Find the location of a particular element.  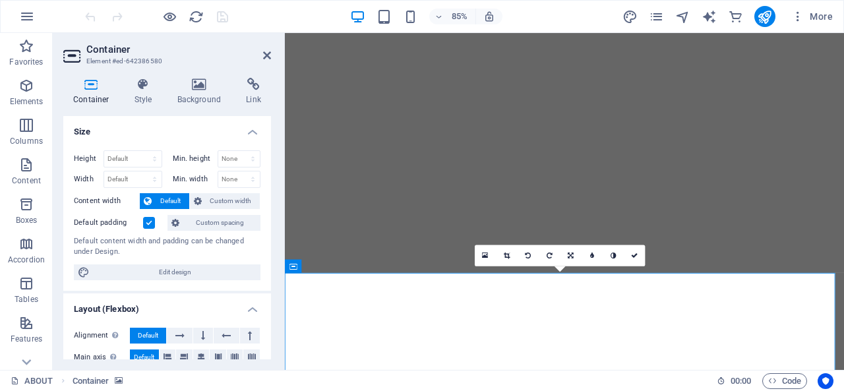

label: Main axis is located at coordinates (102, 357).